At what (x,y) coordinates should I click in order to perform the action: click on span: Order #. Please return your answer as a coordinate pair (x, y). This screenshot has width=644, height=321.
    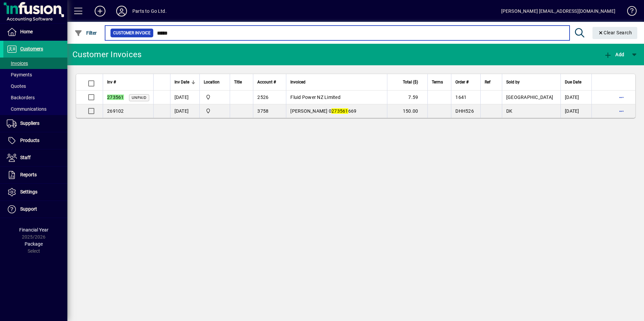
    Looking at the image, I should click on (462, 82).